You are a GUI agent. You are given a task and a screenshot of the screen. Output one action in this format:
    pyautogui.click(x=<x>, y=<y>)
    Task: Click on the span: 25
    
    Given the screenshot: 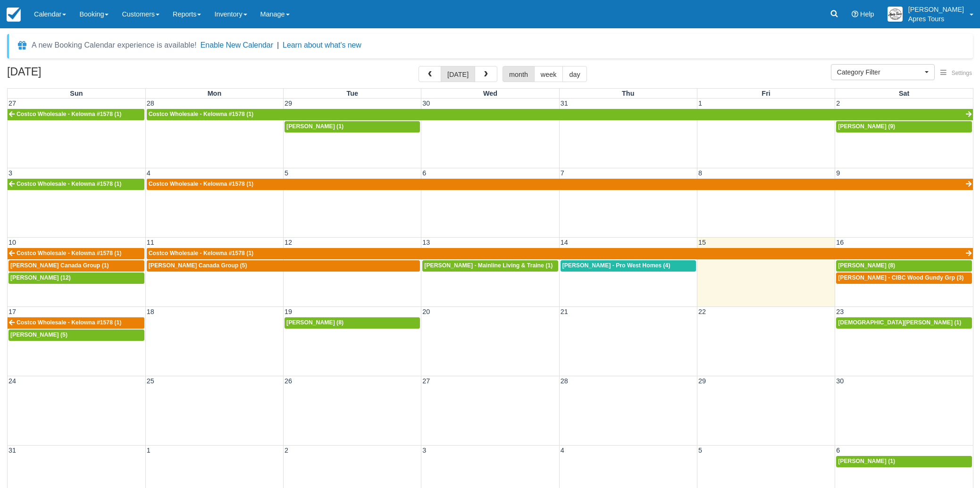 What is the action you would take?
    pyautogui.click(x=150, y=381)
    